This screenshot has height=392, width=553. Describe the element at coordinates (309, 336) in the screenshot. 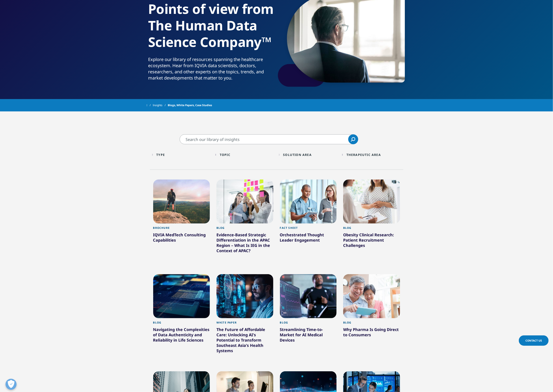

I see `a: Blog Streamlining Time-to-Market for AI Medical Devices` at that location.